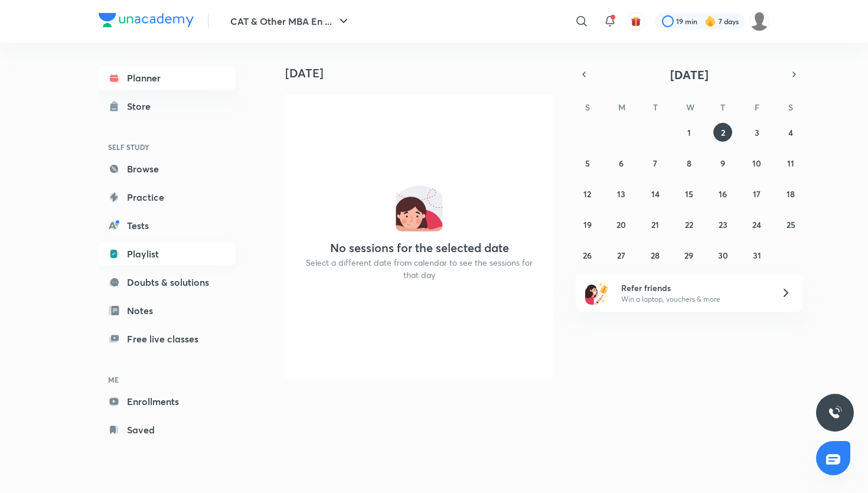 Image resolution: width=868 pixels, height=493 pixels. I want to click on button: October 19, 2025, so click(587, 224).